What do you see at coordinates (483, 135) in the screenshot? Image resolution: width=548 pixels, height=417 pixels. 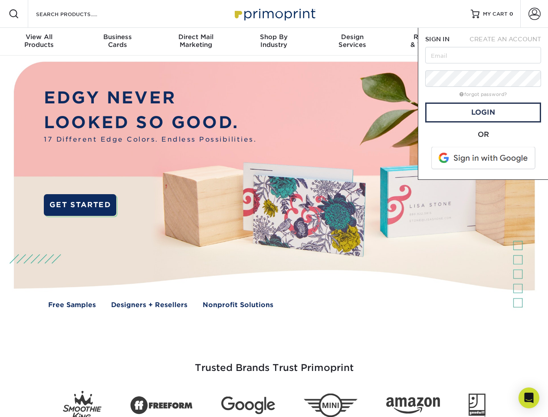 I see `div: OR` at bounding box center [483, 135].